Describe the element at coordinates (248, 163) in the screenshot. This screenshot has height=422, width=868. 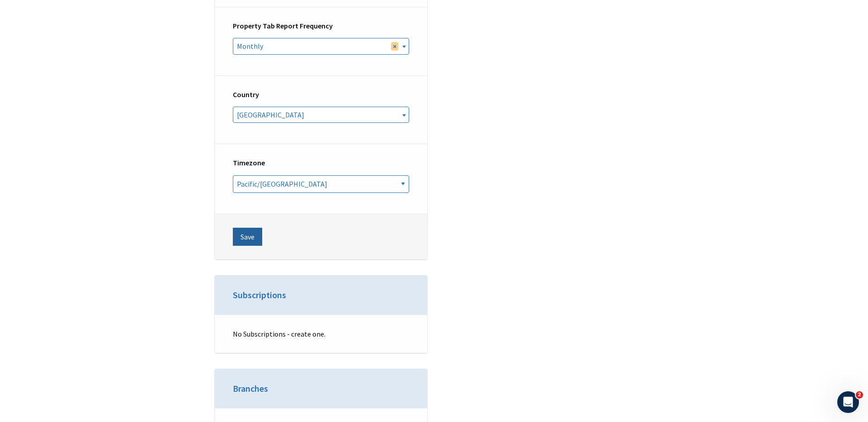
I see `strong: Timezone` at that location.